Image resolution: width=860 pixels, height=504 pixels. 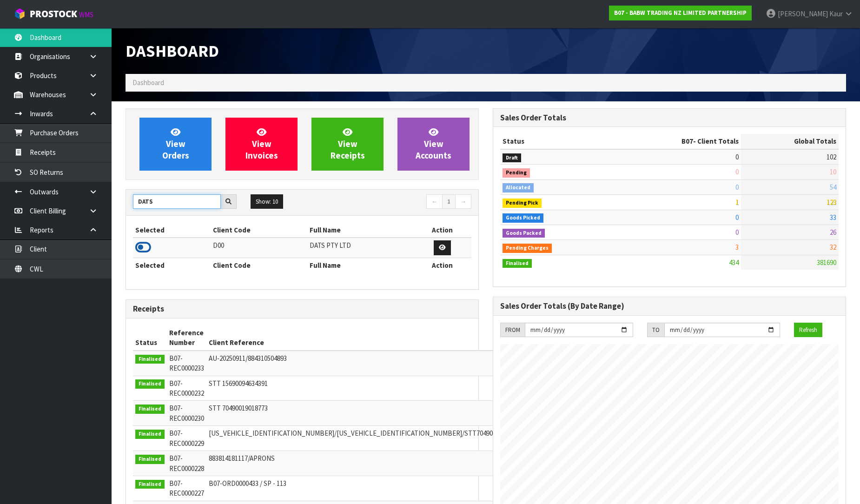 What do you see at coordinates (688, 141) in the screenshot?
I see `span: B07` at bounding box center [688, 141].